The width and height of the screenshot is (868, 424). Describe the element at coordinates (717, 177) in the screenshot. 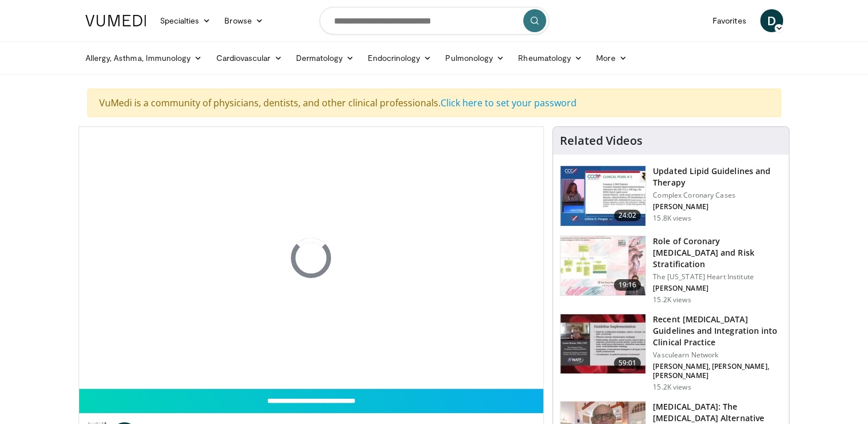

I see `h3: Updated Lipid Guidelines and Therapy` at that location.